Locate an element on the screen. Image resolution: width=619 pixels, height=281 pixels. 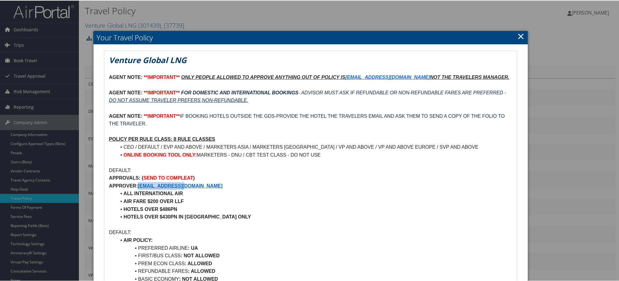
strong: APPROVALS: is located at coordinates (125, 177).